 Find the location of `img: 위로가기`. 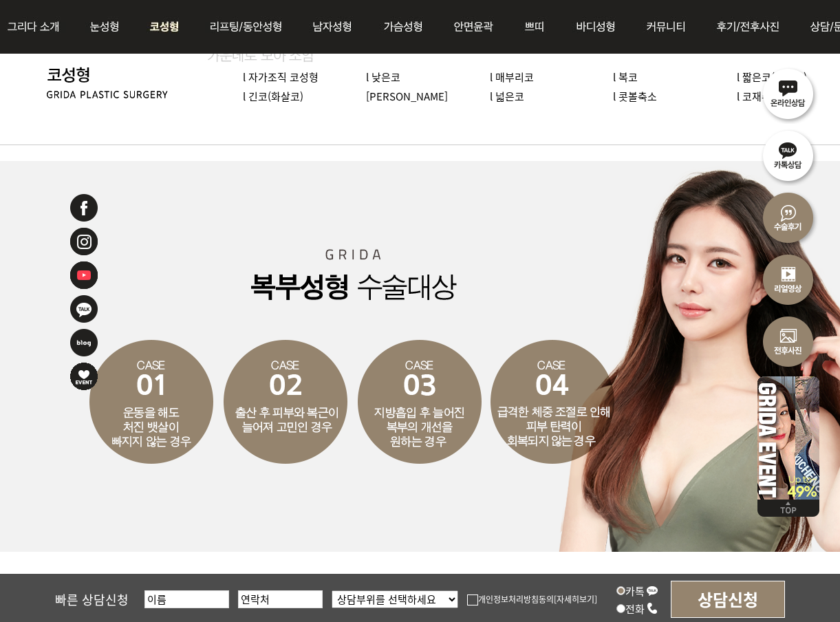

img: 위로가기 is located at coordinates (789, 508).